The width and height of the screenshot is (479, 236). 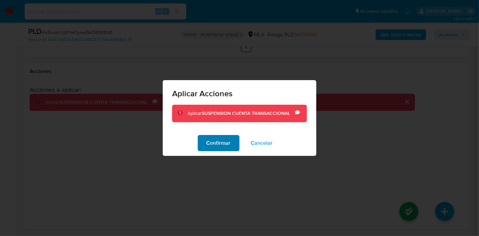 I want to click on span: Aplicar Acciones, so click(x=239, y=94).